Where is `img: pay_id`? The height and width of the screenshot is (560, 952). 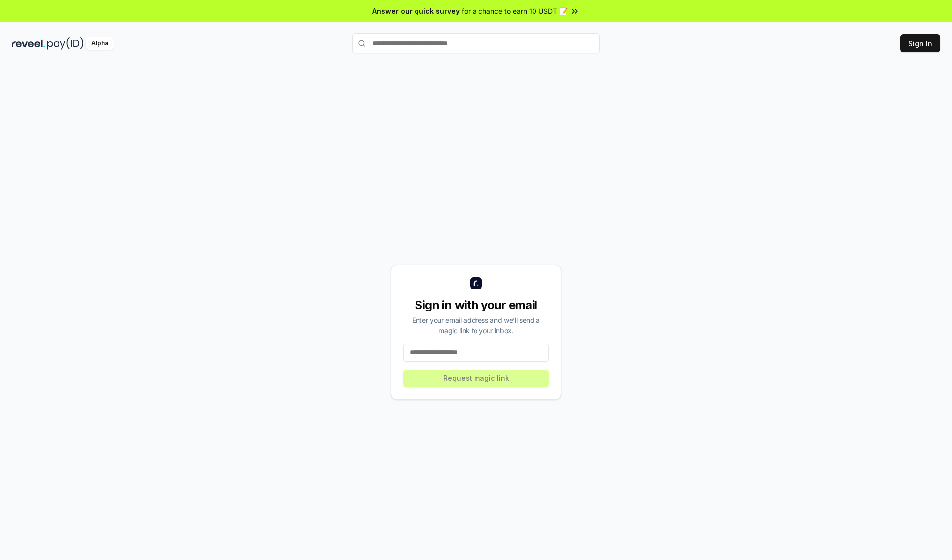
img: pay_id is located at coordinates (65, 43).